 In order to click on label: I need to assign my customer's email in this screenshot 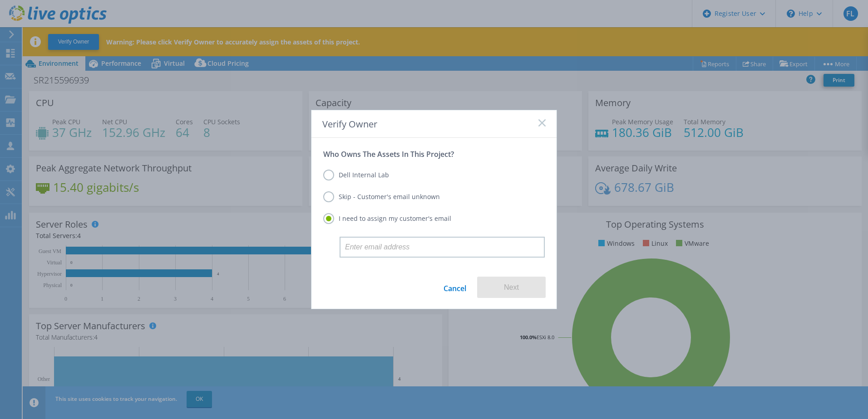, I will do `click(387, 218)`.